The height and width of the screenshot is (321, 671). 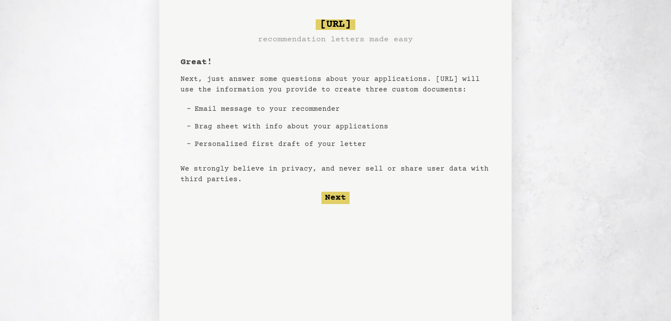 What do you see at coordinates (335, 40) in the screenshot?
I see `h3: recommendation letters made easy` at bounding box center [335, 40].